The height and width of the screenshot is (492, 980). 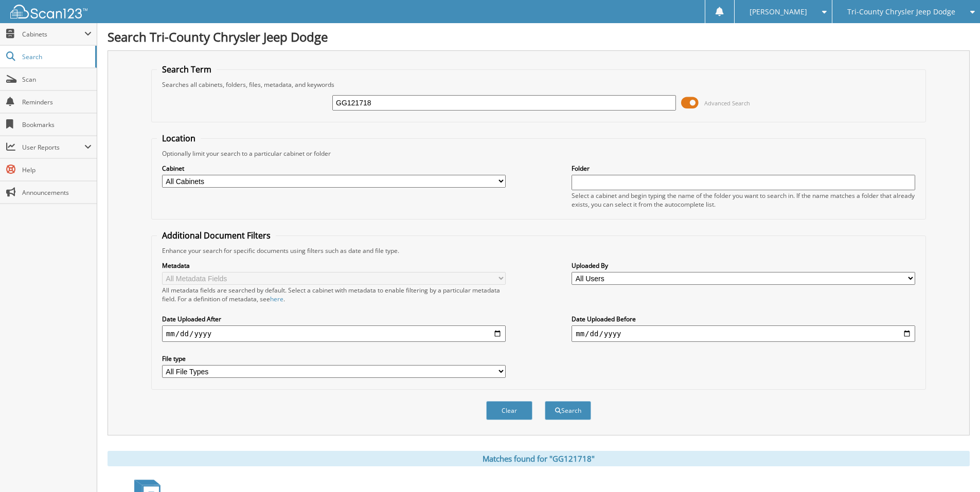 What do you see at coordinates (49, 11) in the screenshot?
I see `img: scan123-logo-white.svg` at bounding box center [49, 11].